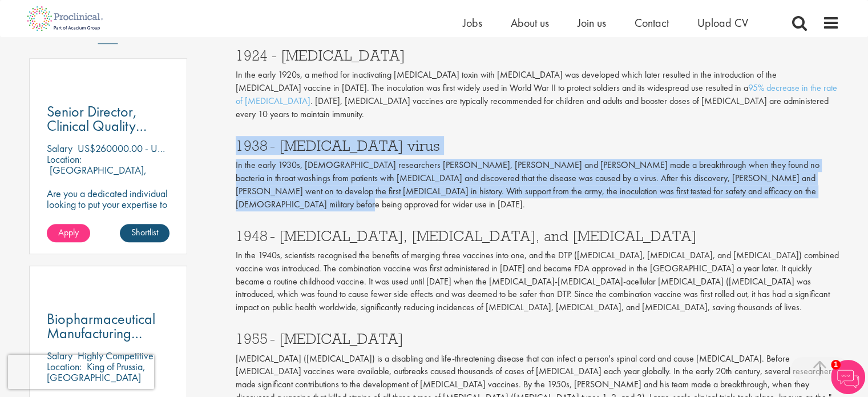 Image resolution: width=868 pixels, height=397 pixels. I want to click on span: Location:, so click(64, 159).